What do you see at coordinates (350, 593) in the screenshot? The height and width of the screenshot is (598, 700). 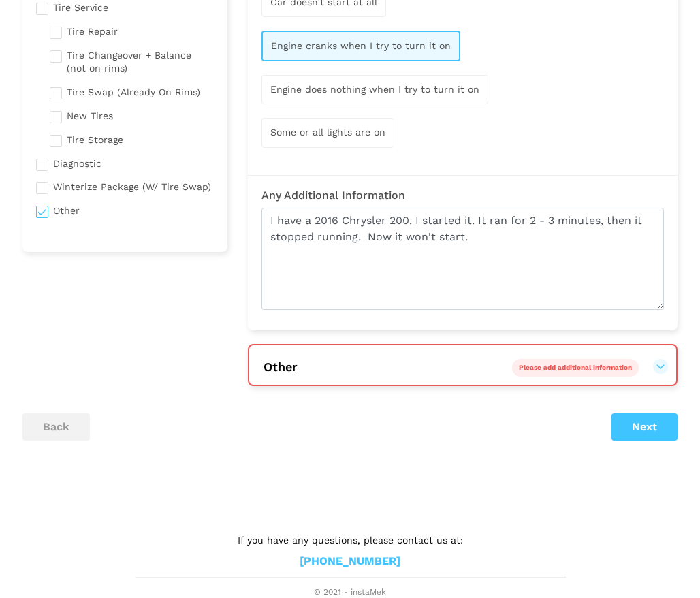 I see `span: © 2021 - instaMek` at bounding box center [350, 593].